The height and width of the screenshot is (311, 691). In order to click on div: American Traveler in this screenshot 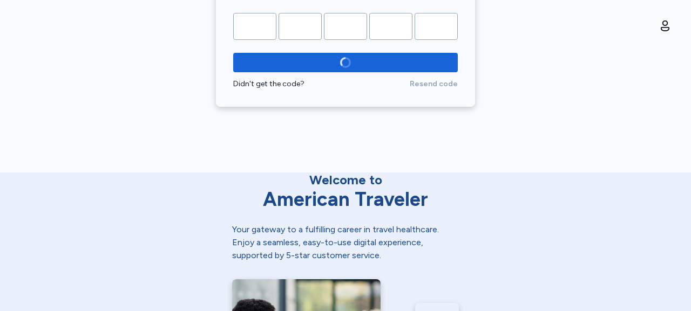, I will do `click(345, 200)`.